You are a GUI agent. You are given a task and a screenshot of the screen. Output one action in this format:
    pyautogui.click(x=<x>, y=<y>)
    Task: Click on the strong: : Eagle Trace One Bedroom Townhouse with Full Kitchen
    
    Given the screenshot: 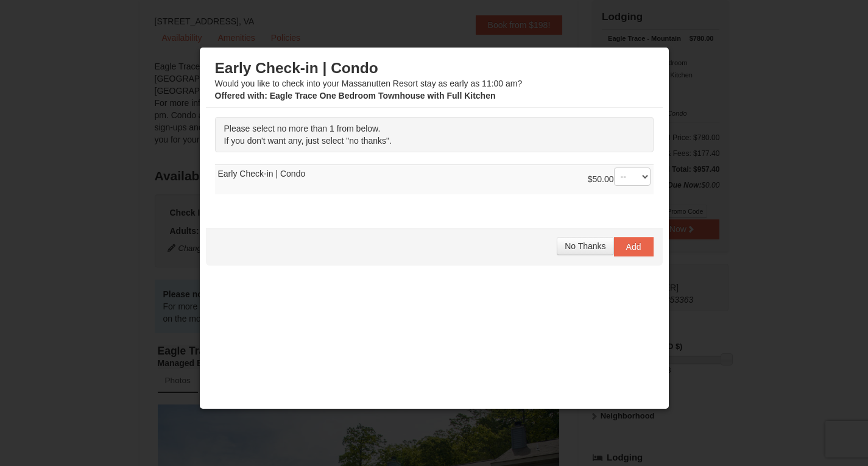 What is the action you would take?
    pyautogui.click(x=355, y=95)
    